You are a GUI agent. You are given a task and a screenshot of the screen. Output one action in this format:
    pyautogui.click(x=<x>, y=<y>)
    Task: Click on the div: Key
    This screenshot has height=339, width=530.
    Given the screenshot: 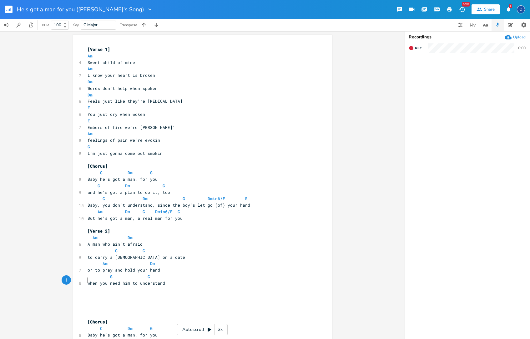 What is the action you would take?
    pyautogui.click(x=76, y=25)
    